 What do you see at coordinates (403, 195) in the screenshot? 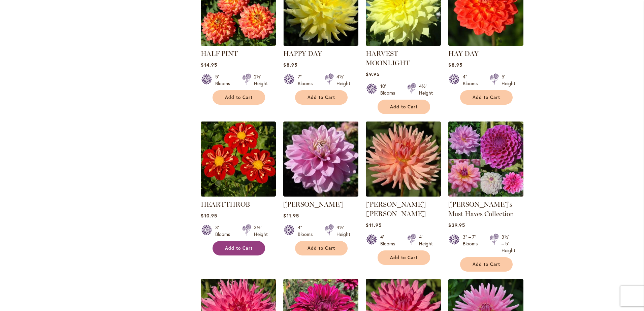
I see `a: HEATHER MARIE` at bounding box center [403, 195].